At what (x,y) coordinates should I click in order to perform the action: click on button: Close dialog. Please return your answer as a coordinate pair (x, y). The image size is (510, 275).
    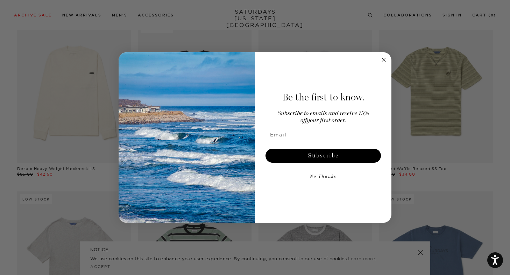
    Looking at the image, I should click on (384, 60).